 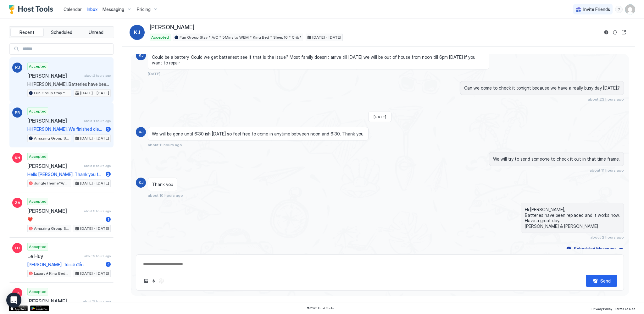 What do you see at coordinates (72, 9) in the screenshot?
I see `a: Calendar` at bounding box center [72, 9].